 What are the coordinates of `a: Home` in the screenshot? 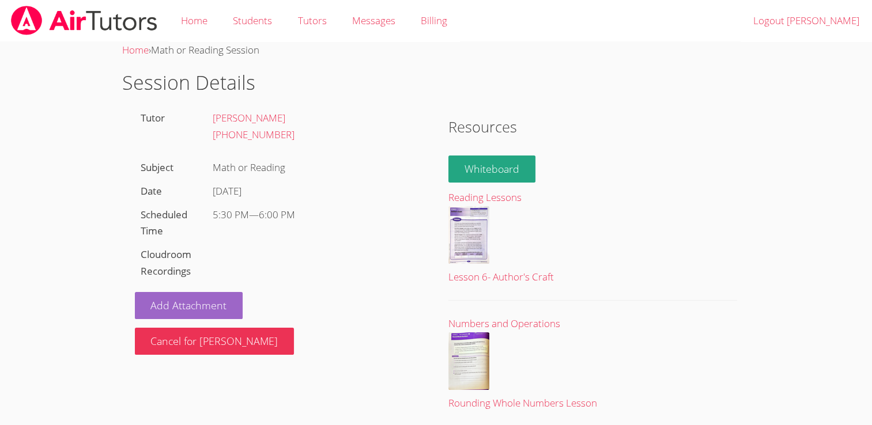 It's located at (135, 50).